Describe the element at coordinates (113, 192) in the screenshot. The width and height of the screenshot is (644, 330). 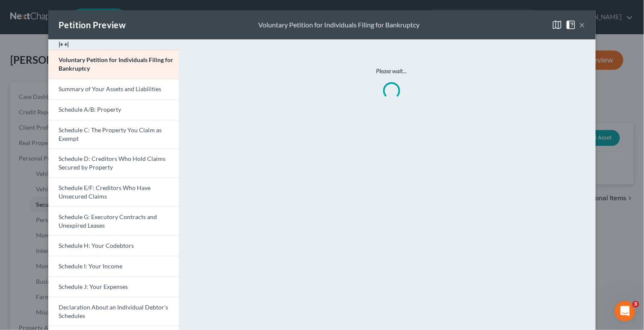
I see `a: Schedule E/F: Creditors Who Have Unsecured Claims` at that location.